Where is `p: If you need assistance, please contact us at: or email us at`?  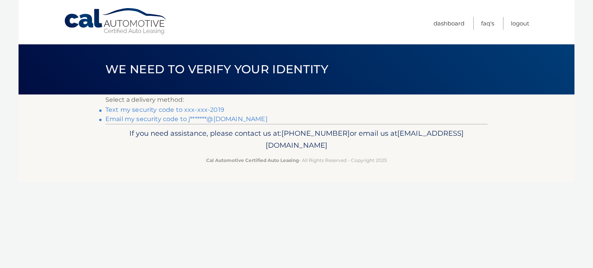
p: If you need assistance, please contact us at: or email us at is located at coordinates (297, 140).